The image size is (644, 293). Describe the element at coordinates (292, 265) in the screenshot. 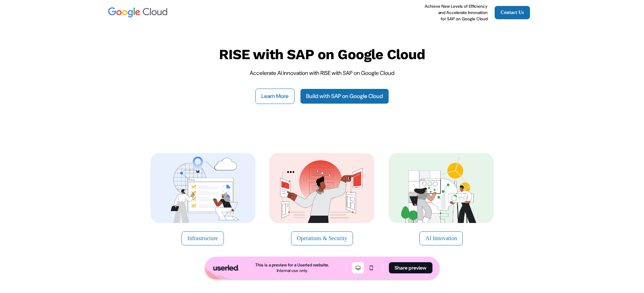

I see `div: This is a preview for a Userled website.` at that location.